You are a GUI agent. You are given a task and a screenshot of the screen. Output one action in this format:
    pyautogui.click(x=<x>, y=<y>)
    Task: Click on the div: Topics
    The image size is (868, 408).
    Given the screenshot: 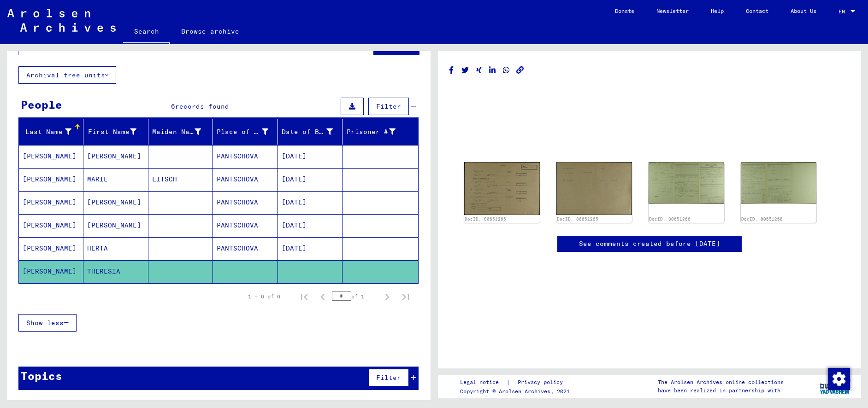 What is the action you would take?
    pyautogui.click(x=42, y=376)
    